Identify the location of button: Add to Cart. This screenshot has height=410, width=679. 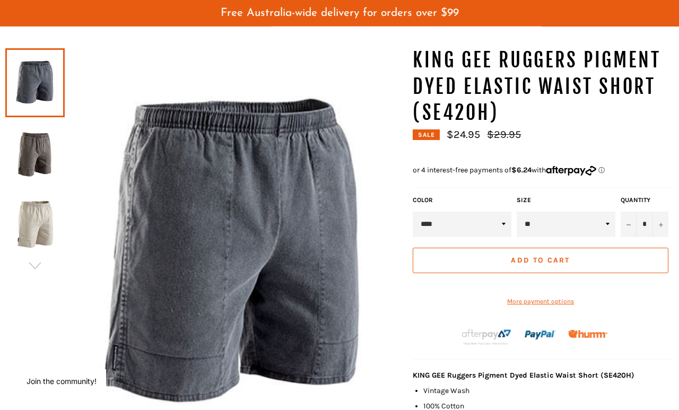
(540, 260).